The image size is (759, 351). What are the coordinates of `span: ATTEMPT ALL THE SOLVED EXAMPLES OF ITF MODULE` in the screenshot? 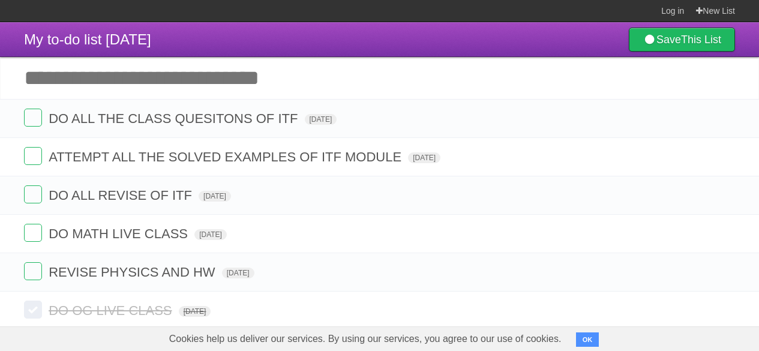 It's located at (226, 157).